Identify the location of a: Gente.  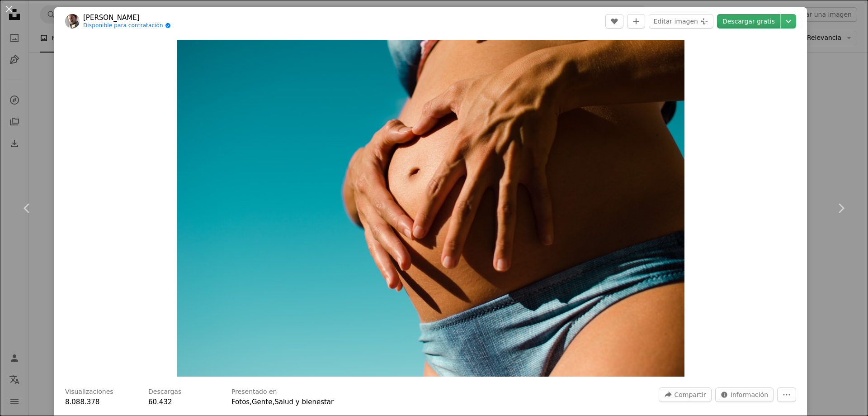
(261, 401).